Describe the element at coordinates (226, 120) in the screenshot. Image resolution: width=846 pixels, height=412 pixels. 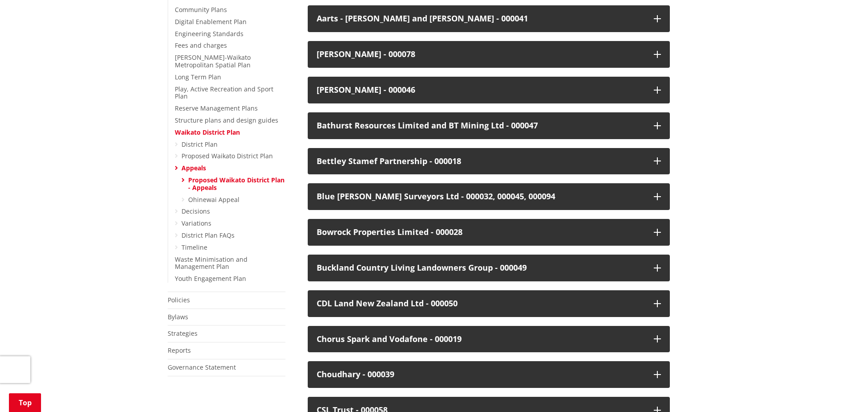
I see `a: Structure plans and design guides` at that location.